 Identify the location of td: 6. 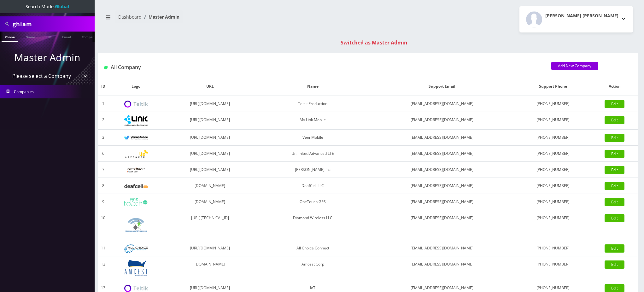
(103, 154).